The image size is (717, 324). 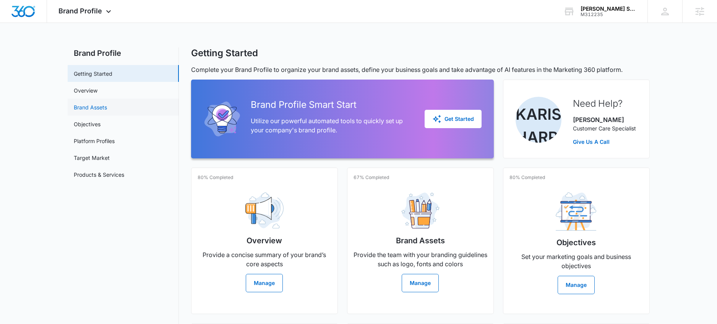 I want to click on h2: Overview, so click(x=264, y=241).